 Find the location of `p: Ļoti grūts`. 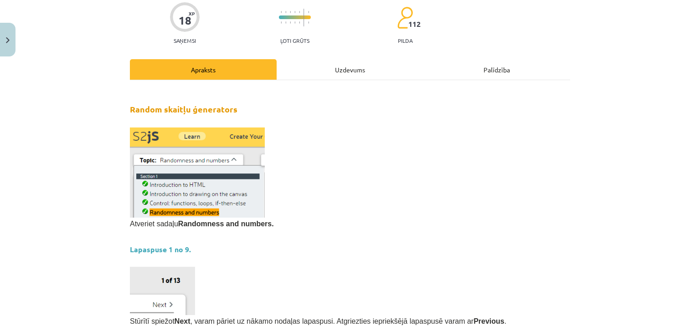

p: Ļoti grūts is located at coordinates (295, 41).